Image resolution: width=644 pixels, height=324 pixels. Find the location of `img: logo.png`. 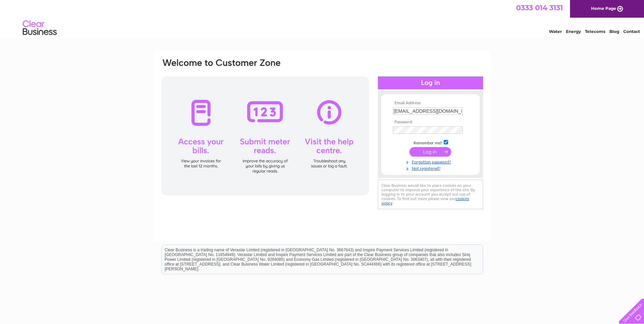

img: logo.png is located at coordinates (40, 27).